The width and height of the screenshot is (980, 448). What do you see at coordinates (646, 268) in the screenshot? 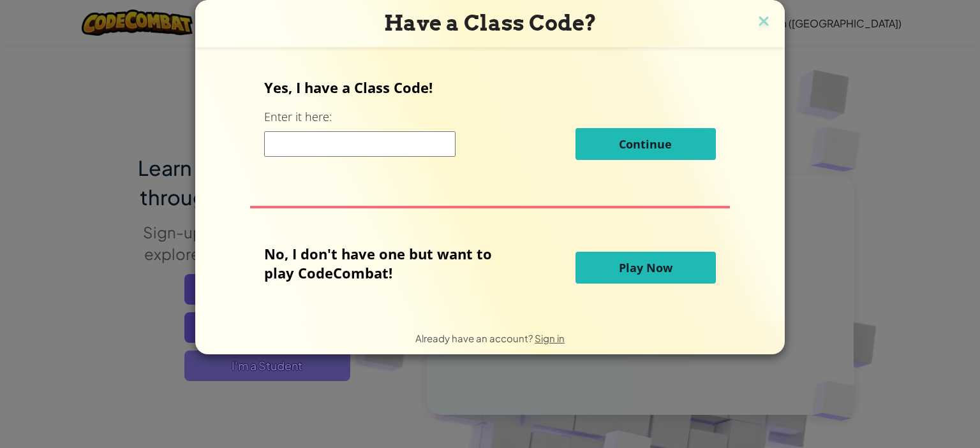
I see `button: Play Now` at bounding box center [646, 268].